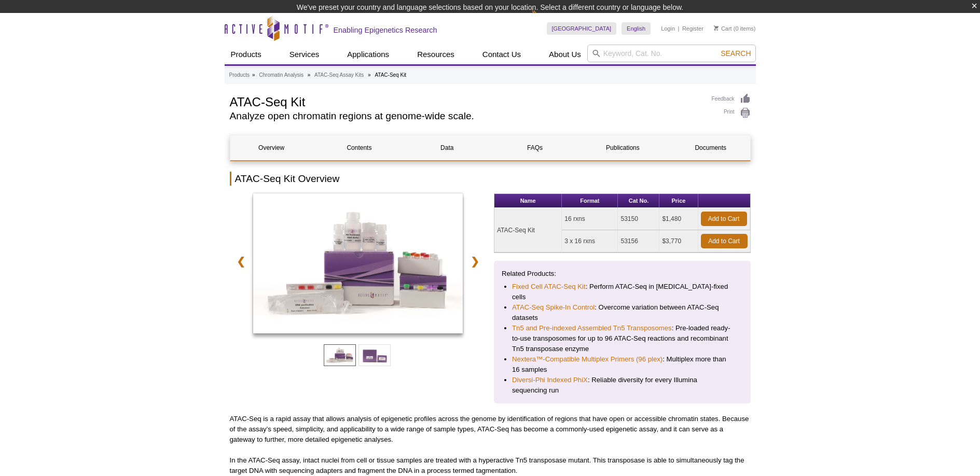 The image size is (980, 476). I want to click on a: Contents, so click(359, 148).